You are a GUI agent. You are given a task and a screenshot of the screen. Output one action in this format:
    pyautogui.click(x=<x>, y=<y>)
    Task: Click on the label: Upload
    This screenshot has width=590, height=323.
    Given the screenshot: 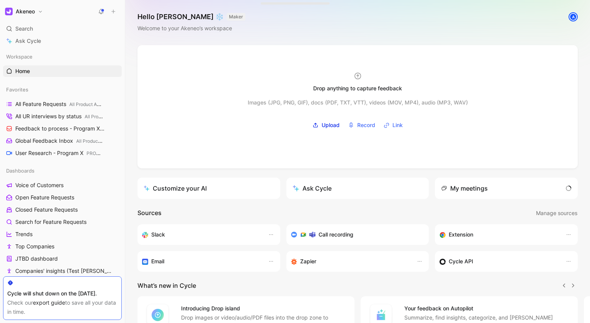 What is the action you would take?
    pyautogui.click(x=326, y=125)
    